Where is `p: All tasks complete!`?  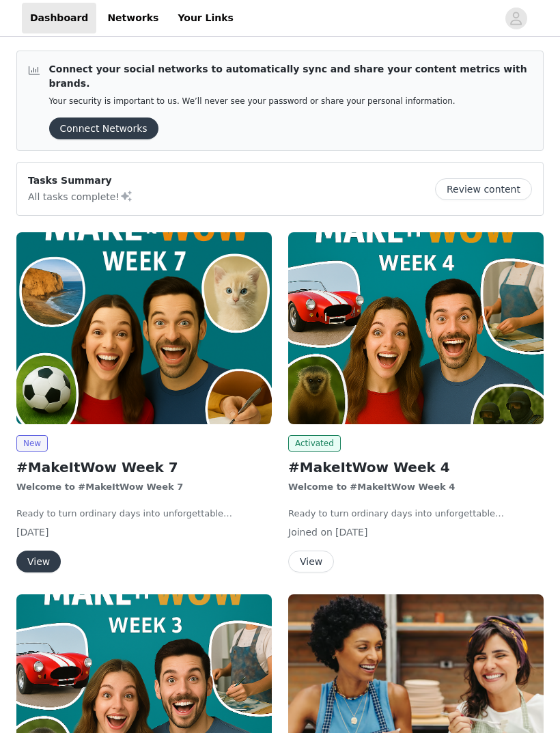 p: All tasks complete! is located at coordinates (81, 196).